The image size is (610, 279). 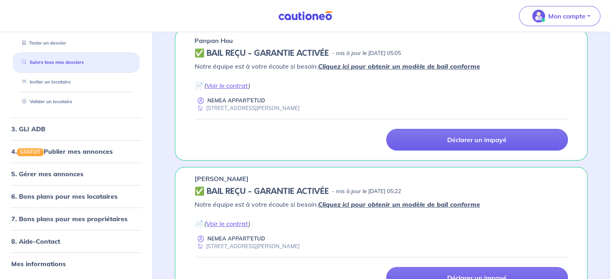 What do you see at coordinates (69, 219) in the screenshot?
I see `a: 7. Bons plans pour mes propriétaires` at bounding box center [69, 219].